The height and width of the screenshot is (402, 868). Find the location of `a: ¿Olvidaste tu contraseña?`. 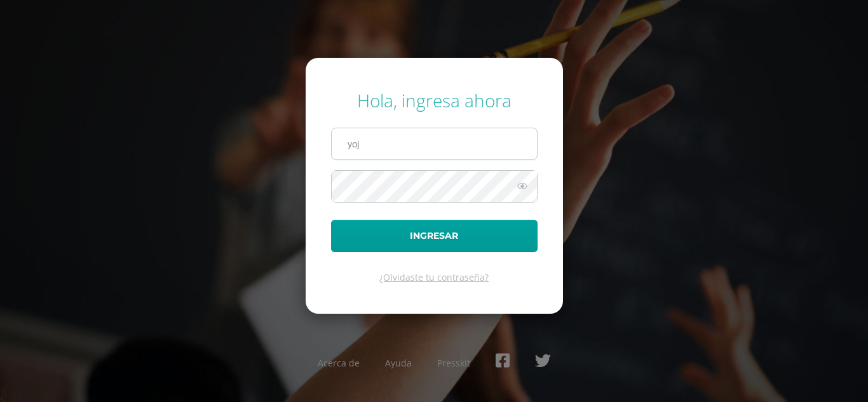

a: ¿Olvidaste tu contraseña? is located at coordinates (434, 277).